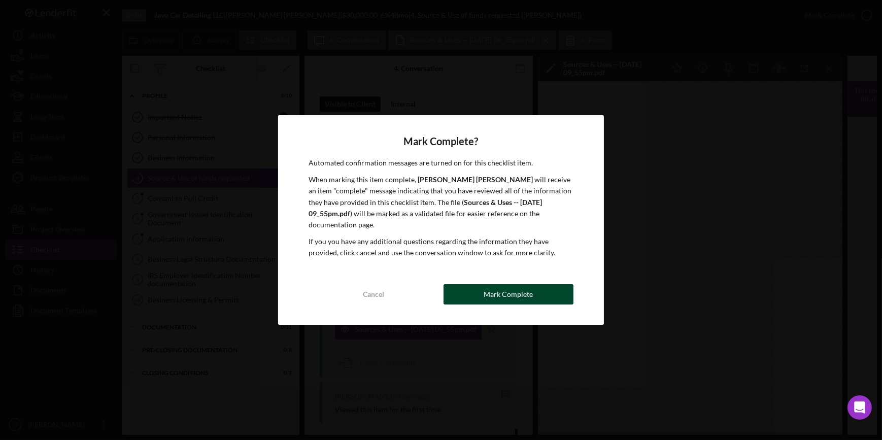  What do you see at coordinates (440, 247) in the screenshot?
I see `p: If you you have any additional questions regarding the information they have provided, click canc...` at bounding box center [440, 247].